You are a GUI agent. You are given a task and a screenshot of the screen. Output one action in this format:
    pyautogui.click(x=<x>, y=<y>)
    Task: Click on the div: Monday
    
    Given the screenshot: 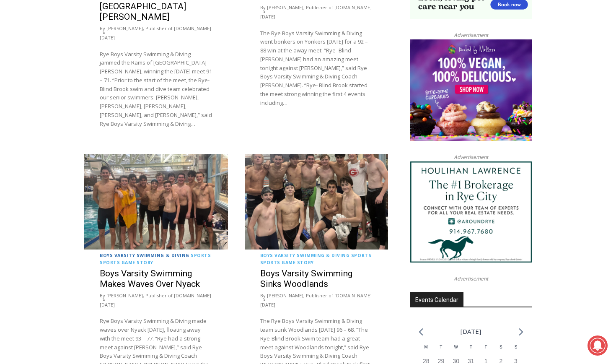 What is the action you would take?
    pyautogui.click(x=426, y=350)
    